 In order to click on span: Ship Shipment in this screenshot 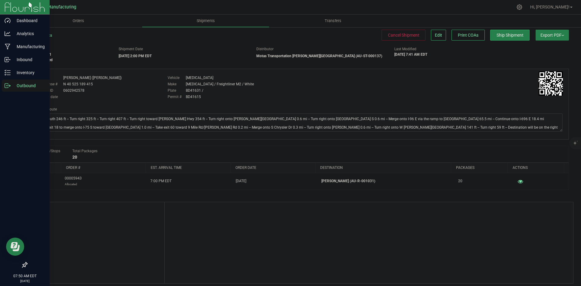, I will do `click(510, 35)`.